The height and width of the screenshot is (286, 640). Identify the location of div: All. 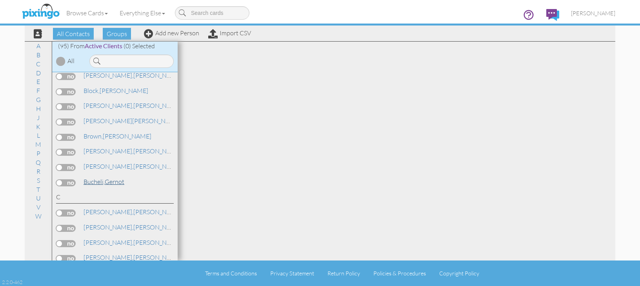
(71, 61).